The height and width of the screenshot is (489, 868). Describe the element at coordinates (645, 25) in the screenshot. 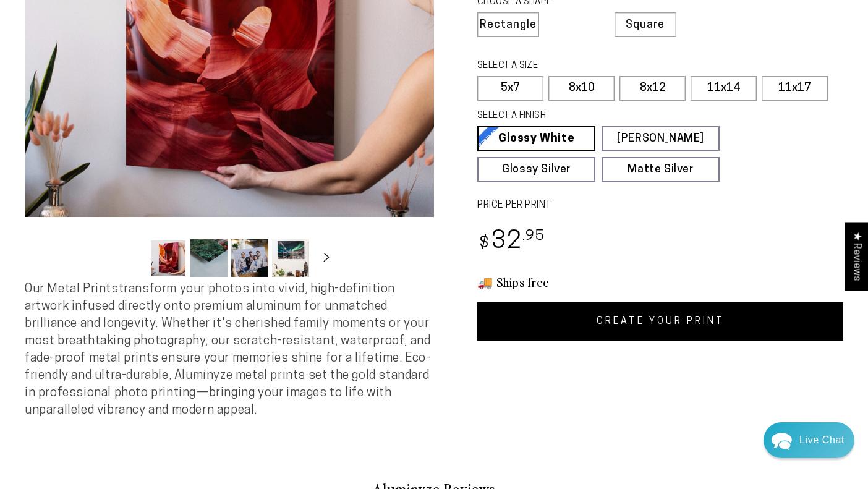

I see `span: Square` at that location.